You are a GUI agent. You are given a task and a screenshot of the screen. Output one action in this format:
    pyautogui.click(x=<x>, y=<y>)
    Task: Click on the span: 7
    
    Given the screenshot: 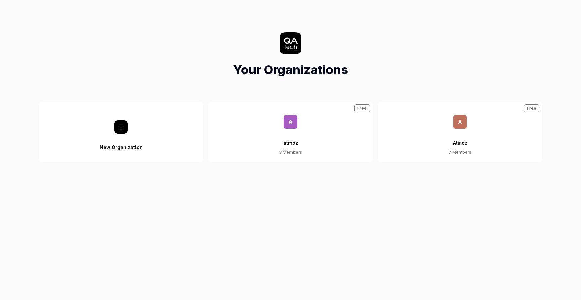 What is the action you would take?
    pyautogui.click(x=450, y=152)
    